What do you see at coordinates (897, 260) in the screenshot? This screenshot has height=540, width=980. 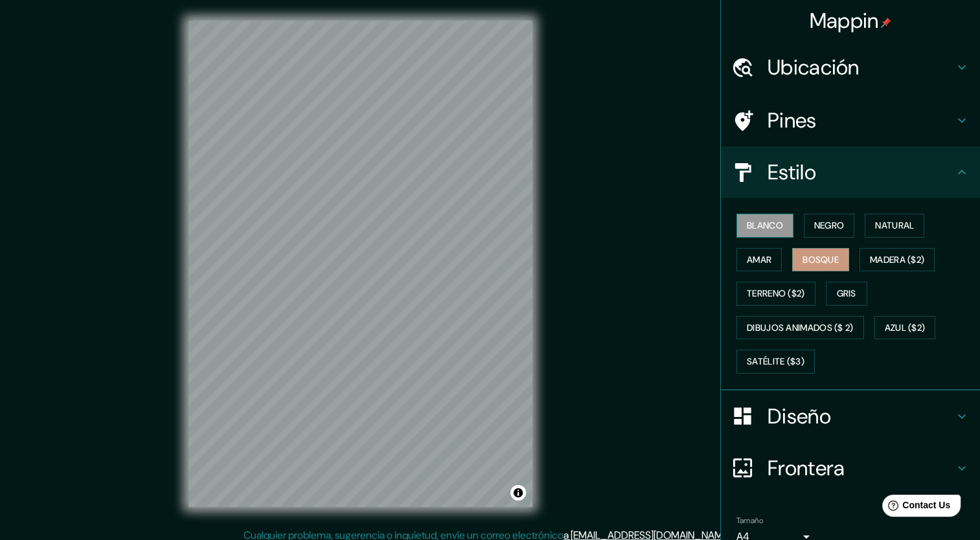 I see `font: Madera ($2)` at bounding box center [897, 260].